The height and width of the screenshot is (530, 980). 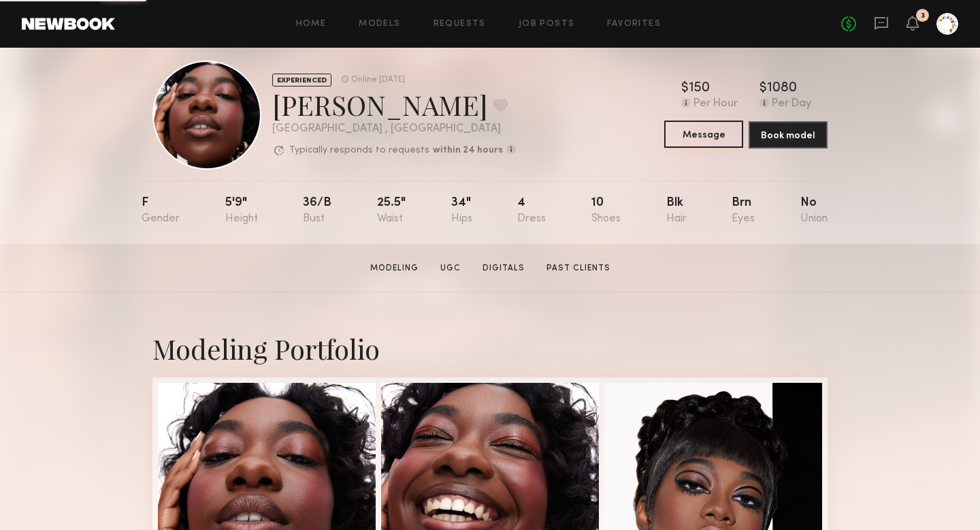 What do you see at coordinates (359, 150) in the screenshot?
I see `p: Typically responds to requests` at bounding box center [359, 150].